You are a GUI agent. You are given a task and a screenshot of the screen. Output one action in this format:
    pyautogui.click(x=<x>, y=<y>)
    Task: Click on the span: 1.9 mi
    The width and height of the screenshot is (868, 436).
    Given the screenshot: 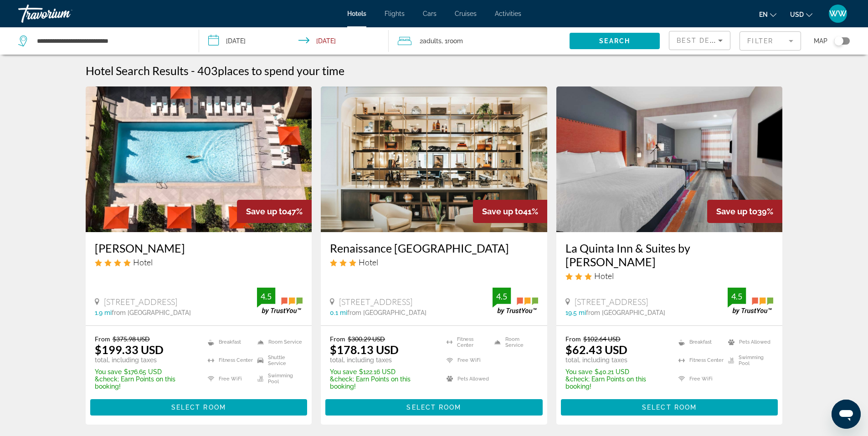 What is the action you would take?
    pyautogui.click(x=103, y=312)
    